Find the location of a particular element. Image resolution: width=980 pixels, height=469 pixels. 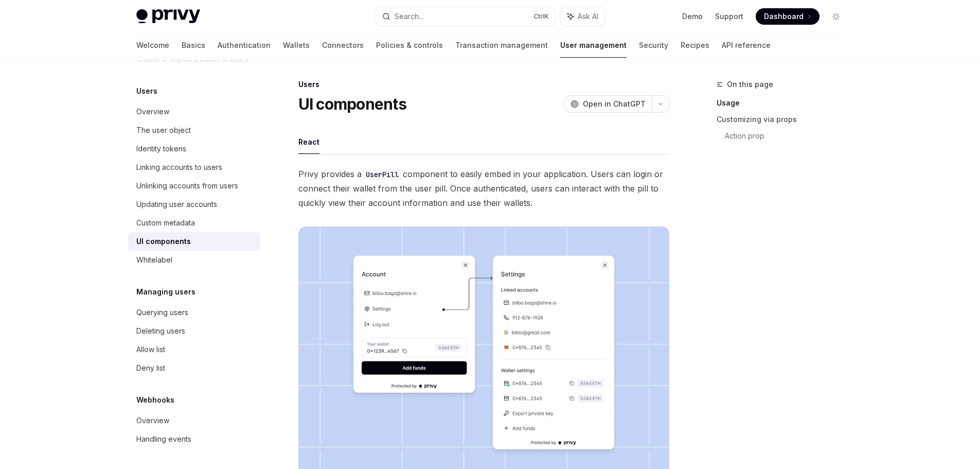

a: Whitelabel is located at coordinates (194, 260).